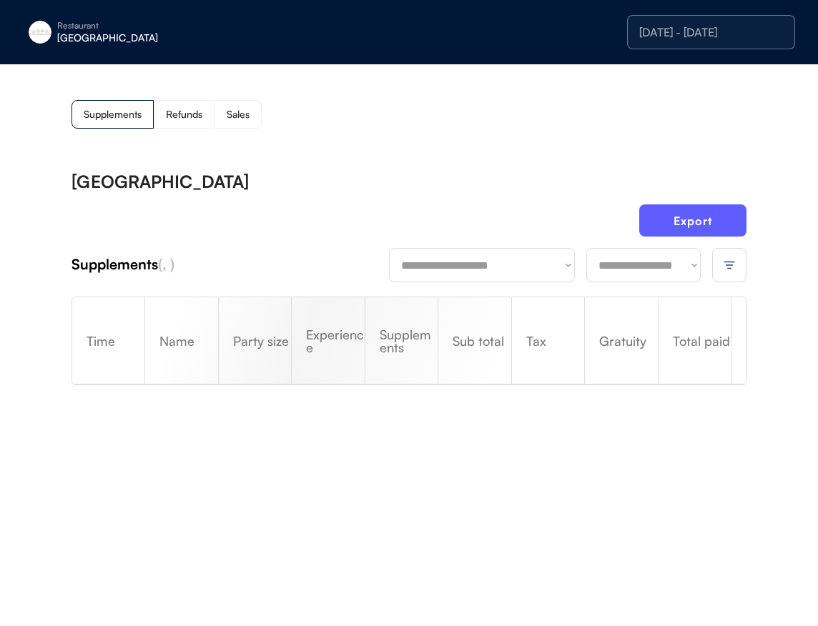  What do you see at coordinates (327, 341) in the screenshot?
I see `div: Experience` at bounding box center [327, 341].